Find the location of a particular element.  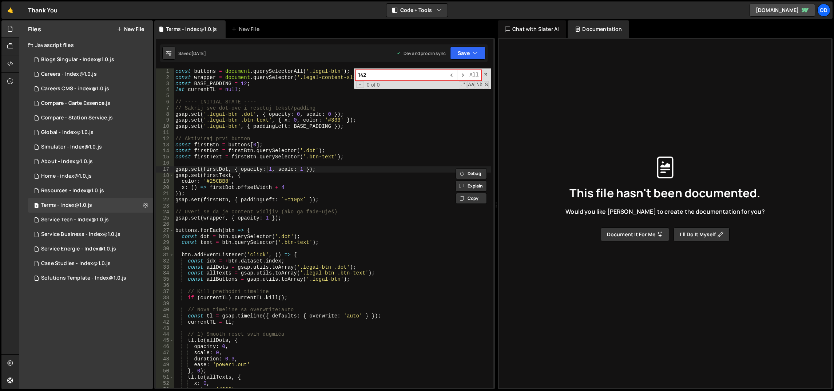

div: 17 is located at coordinates (165, 169).